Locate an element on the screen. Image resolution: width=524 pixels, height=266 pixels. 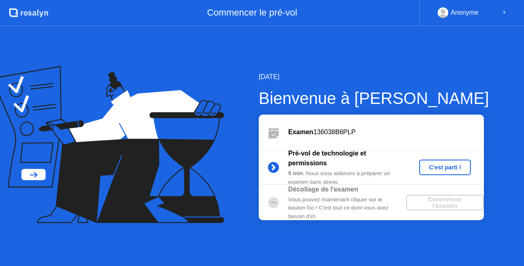
div: C'est parti ! is located at coordinates (445, 167).